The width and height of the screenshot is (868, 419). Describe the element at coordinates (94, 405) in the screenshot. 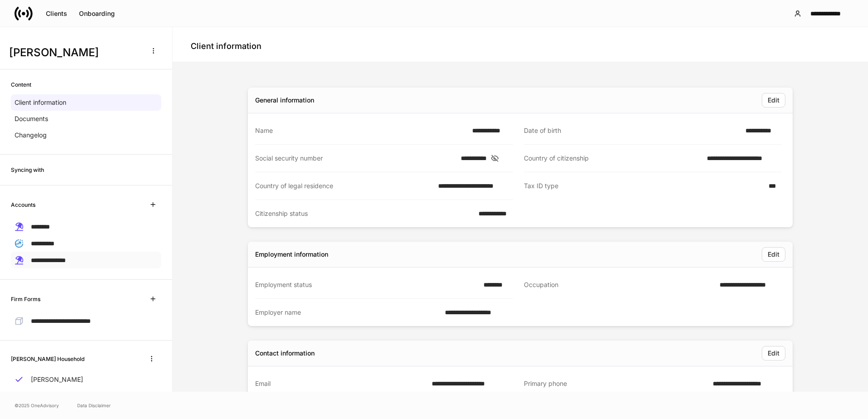

I see `a: Data Disclaimer` at that location.